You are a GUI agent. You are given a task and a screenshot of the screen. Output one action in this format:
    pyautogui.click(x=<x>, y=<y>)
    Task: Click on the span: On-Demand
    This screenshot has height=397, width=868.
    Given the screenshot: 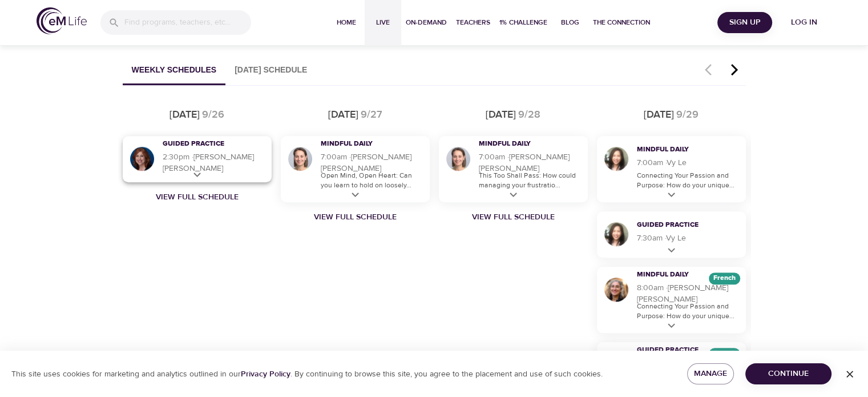 What is the action you would take?
    pyautogui.click(x=426, y=22)
    